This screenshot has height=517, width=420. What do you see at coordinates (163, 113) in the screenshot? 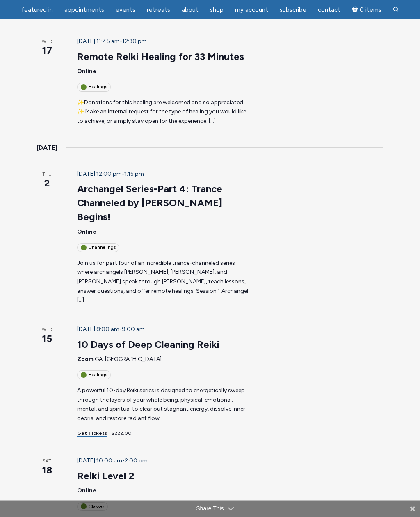
I see `p: ✨Donations for this healing are welcomed and so appreciated!✨ Make an internal request for the ty...` at bounding box center [163, 113].